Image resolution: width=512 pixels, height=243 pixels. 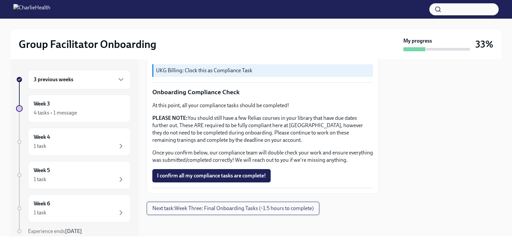 I want to click on h6: Week 6, so click(x=42, y=204).